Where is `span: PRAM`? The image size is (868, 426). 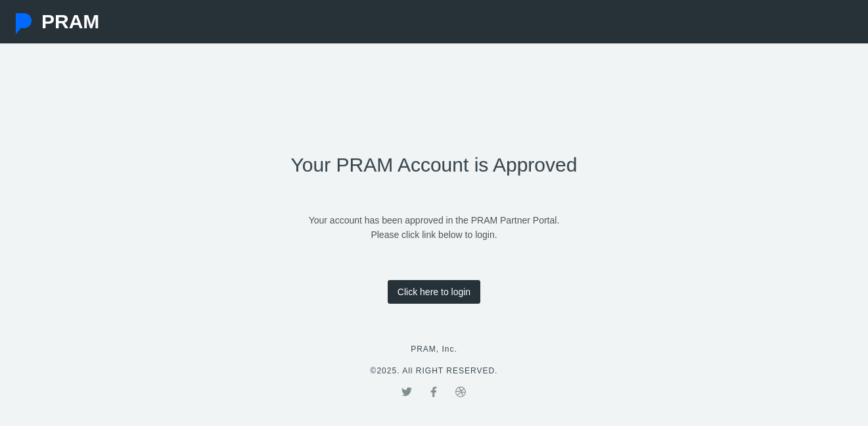 span: PRAM is located at coordinates (70, 21).